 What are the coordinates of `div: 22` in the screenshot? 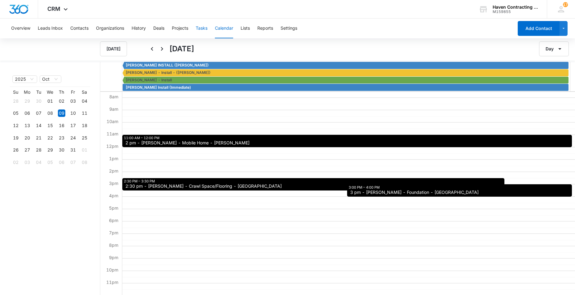 It's located at (50, 138).